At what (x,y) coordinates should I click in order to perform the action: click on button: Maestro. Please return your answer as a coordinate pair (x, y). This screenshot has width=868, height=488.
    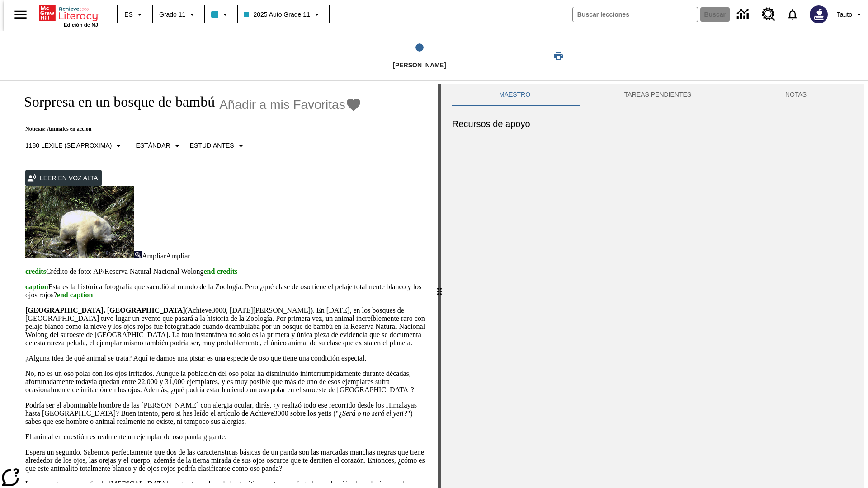
    Looking at the image, I should click on (515, 95).